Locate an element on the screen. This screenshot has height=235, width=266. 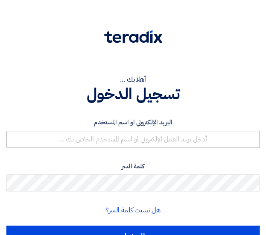
label: كلمة السر is located at coordinates (133, 166).